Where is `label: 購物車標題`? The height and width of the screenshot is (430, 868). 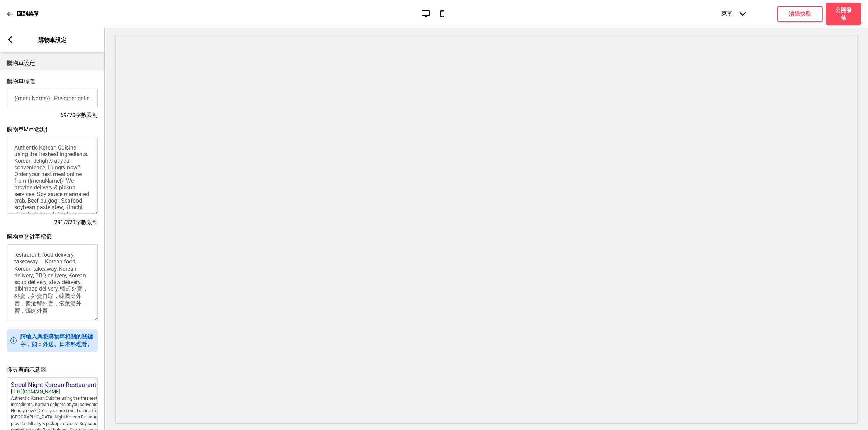 label: 購物車標題 is located at coordinates (21, 81).